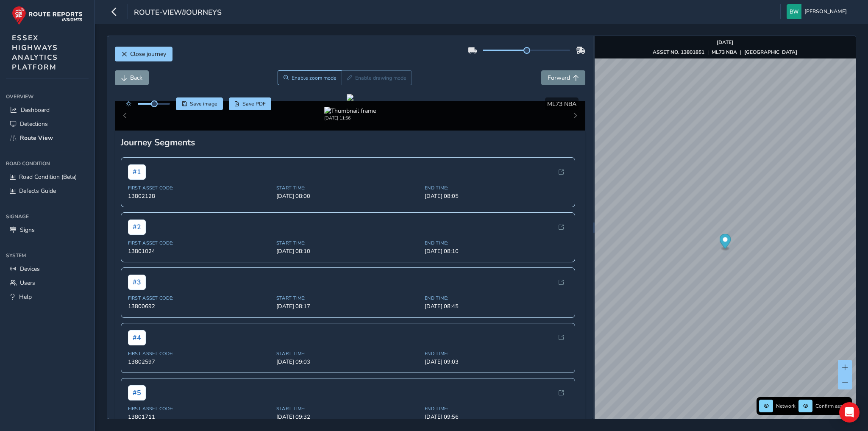  Describe the element at coordinates (47, 124) in the screenshot. I see `a: Detections` at that location.